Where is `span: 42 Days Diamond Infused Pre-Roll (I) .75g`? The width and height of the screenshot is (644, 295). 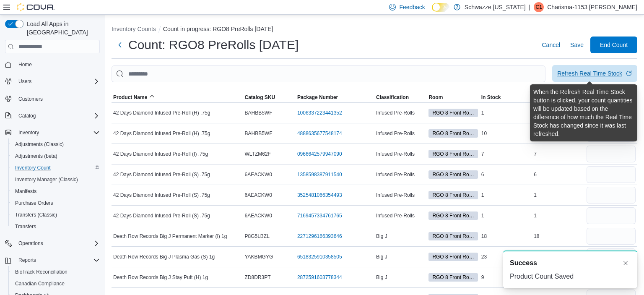
span: 42 Days Diamond Infused Pre-Roll (I) .75g is located at coordinates (160, 154).